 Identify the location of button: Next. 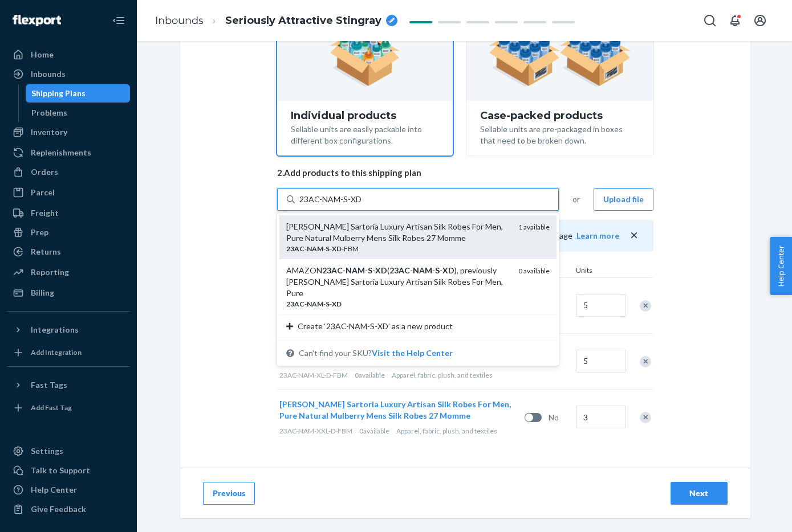
(699, 493).